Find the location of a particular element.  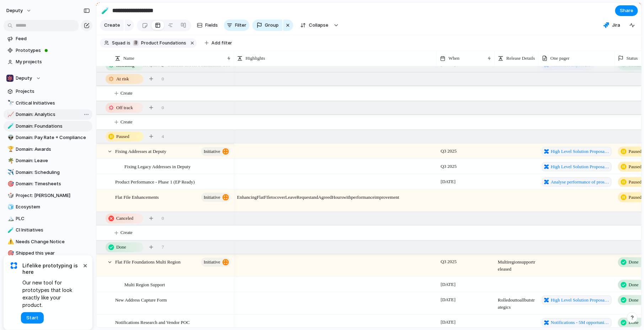

button: Group is located at coordinates (267, 25).